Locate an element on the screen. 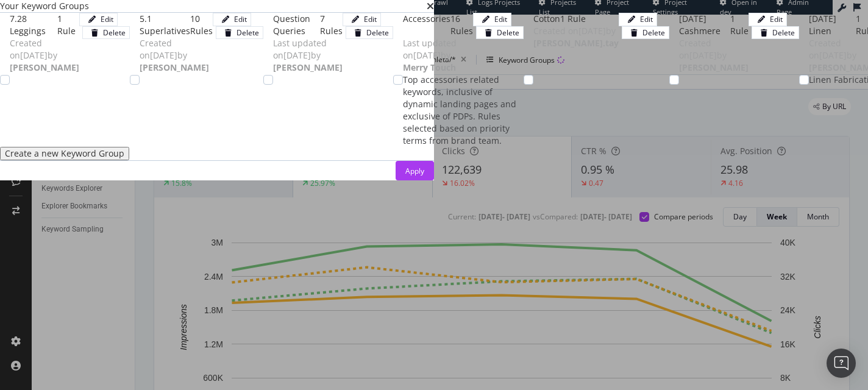  b: Merry Touch is located at coordinates (429, 67).